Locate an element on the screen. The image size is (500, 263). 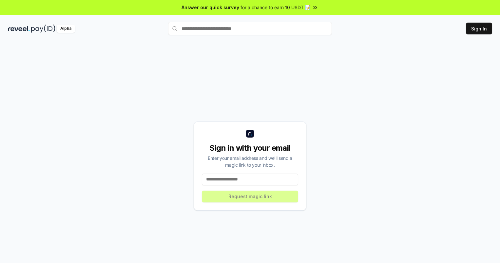
span: Answer our quick survey is located at coordinates (210, 7).